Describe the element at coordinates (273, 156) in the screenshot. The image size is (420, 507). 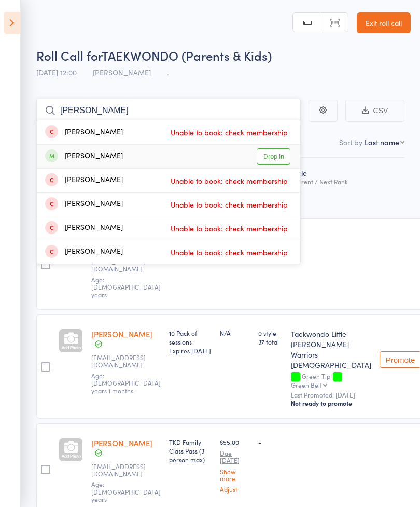
I see `a: Drop in` at that location.